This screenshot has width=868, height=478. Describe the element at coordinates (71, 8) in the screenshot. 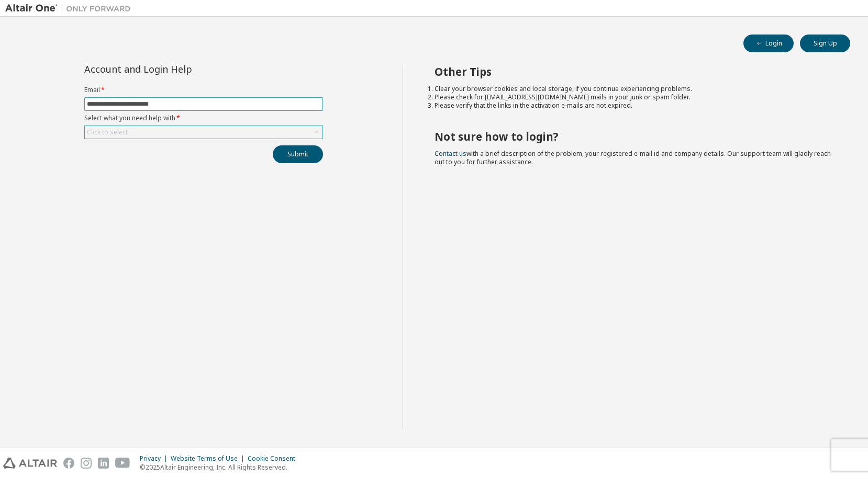

I see `img: Altair One` at that location.